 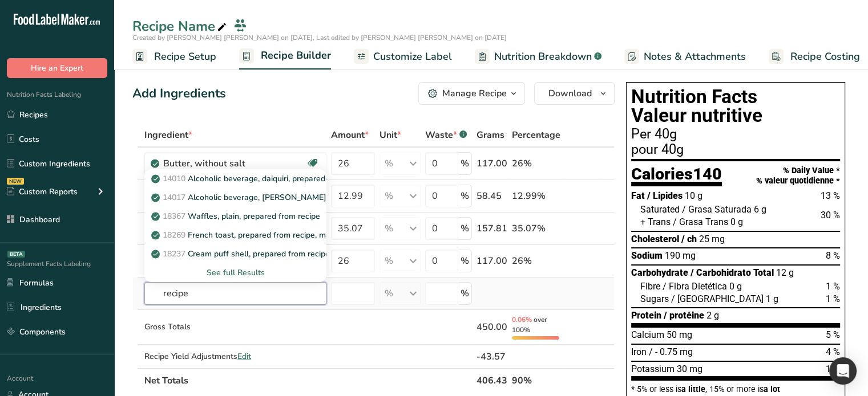 I want to click on span: a lot, so click(x=772, y=389).